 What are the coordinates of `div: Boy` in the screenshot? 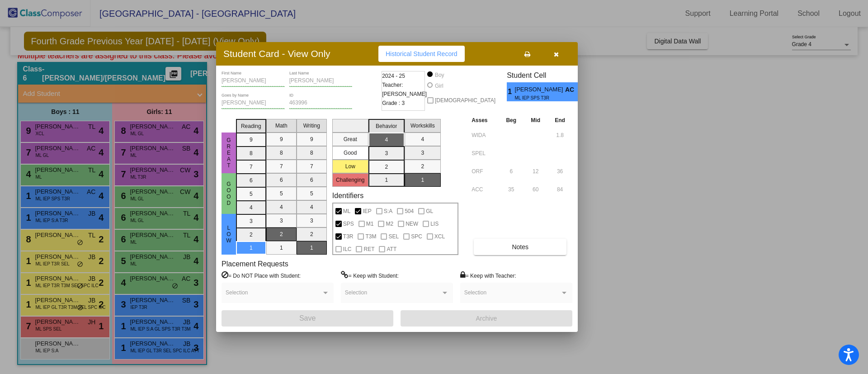 It's located at (439, 75).